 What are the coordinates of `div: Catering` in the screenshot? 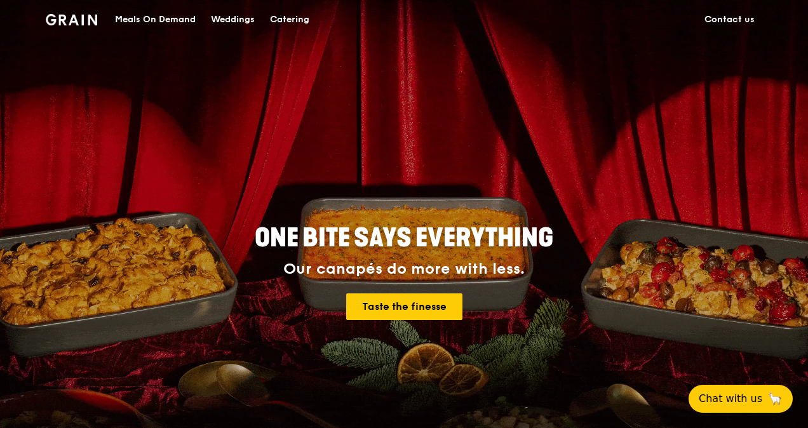 It's located at (290, 20).